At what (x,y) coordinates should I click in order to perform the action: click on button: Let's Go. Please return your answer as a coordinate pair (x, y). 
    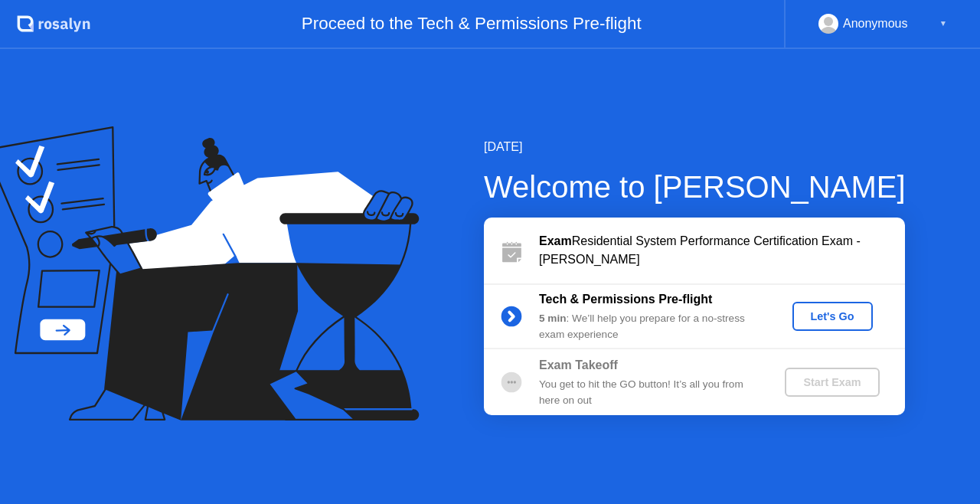
    Looking at the image, I should click on (832, 316).